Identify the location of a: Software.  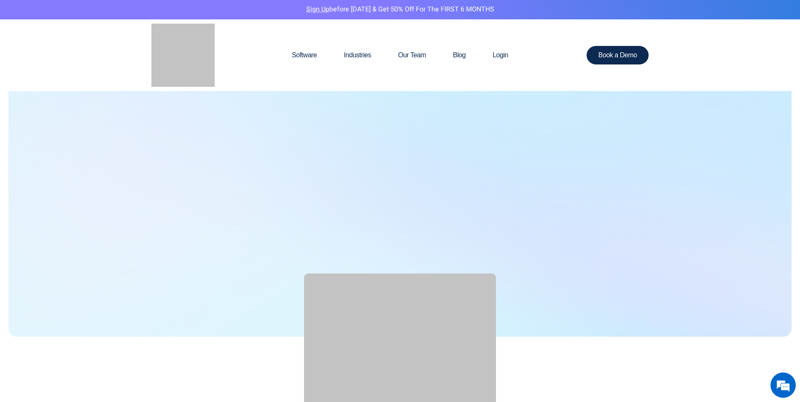
(304, 55).